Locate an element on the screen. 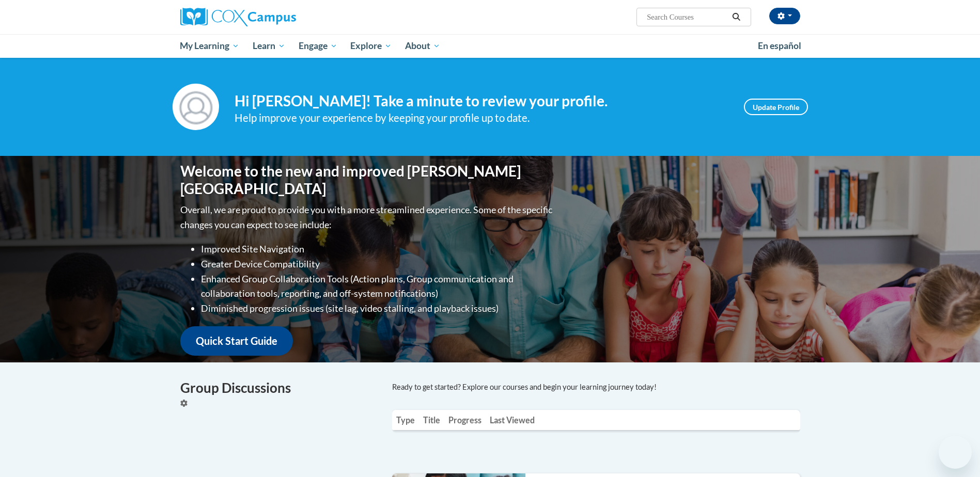 The width and height of the screenshot is (980, 477). h4: Group Discussions is located at coordinates (278, 388).